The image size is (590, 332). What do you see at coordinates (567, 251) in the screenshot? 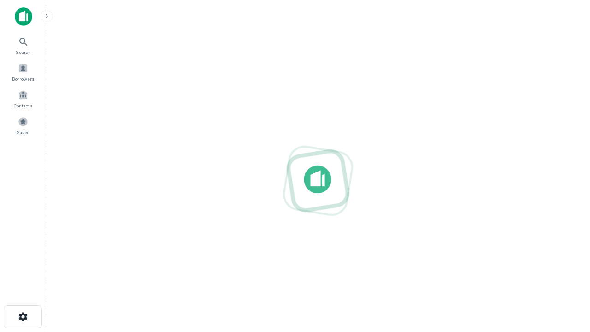
I see `div: Chat Widget` at bounding box center [567, 251].